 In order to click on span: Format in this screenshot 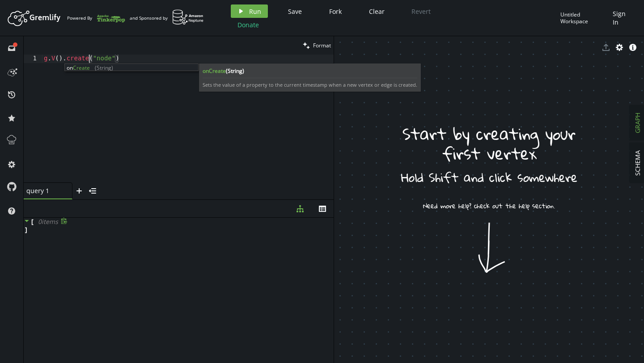, I will do `click(322, 45)`.